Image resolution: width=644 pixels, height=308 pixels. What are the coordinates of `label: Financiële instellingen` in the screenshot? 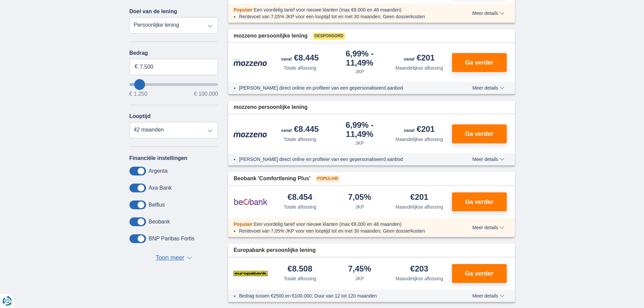 It's located at (158, 158).